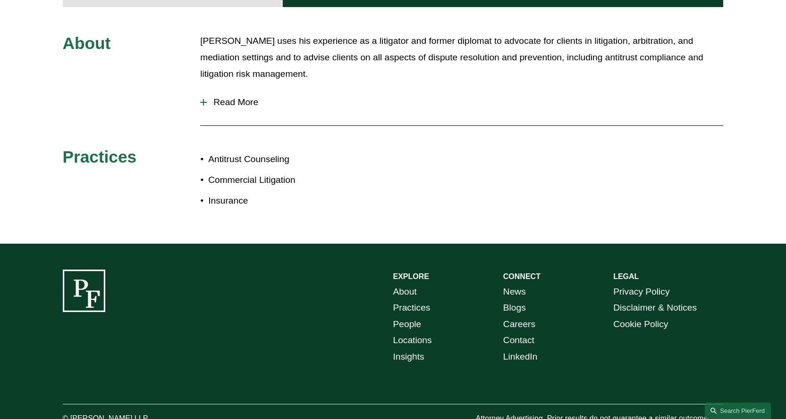 The image size is (786, 419). I want to click on p: Antitrust Counseling, so click(300, 159).